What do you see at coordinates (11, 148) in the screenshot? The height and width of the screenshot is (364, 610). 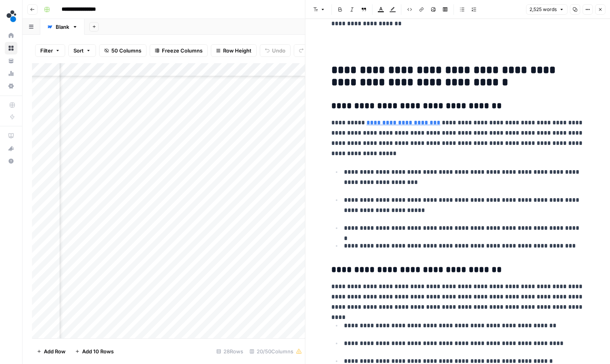 I see `div: What's new?` at bounding box center [11, 148].